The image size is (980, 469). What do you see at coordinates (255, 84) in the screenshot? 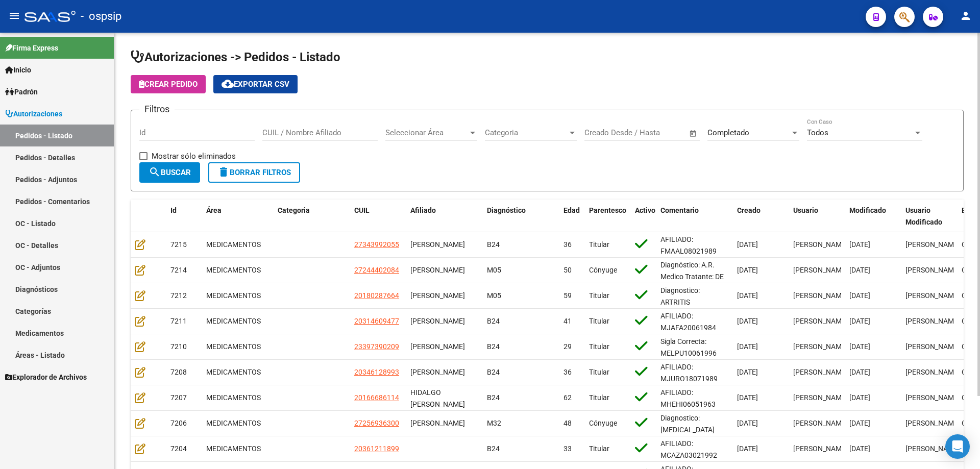
I see `button: Exportar CSV` at bounding box center [255, 84].